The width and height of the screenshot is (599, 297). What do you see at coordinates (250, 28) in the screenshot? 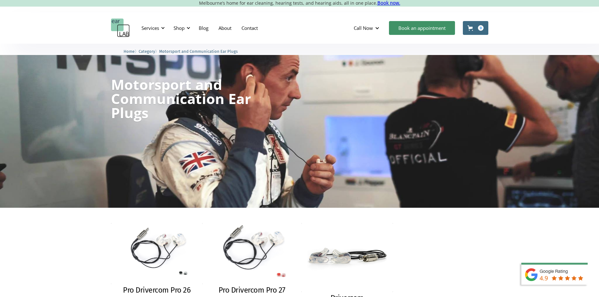
I see `a: Contact` at bounding box center [250, 28].